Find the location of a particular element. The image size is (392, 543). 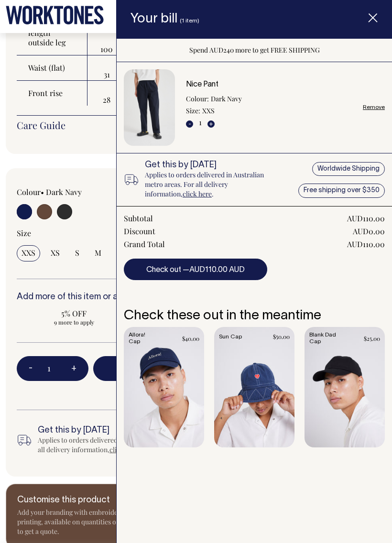

td: 31 is located at coordinates (107, 68).